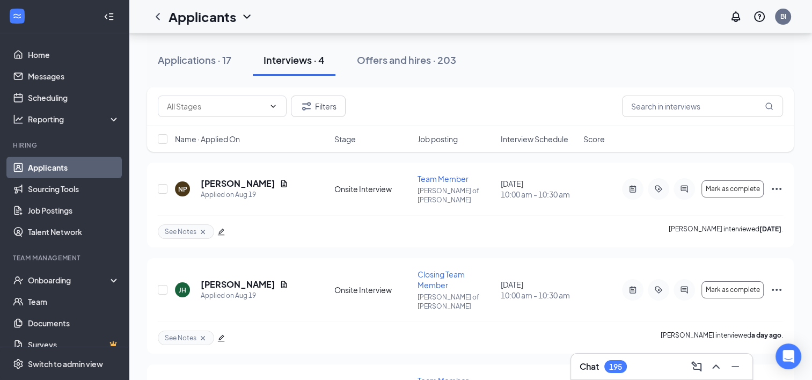 The height and width of the screenshot is (380, 812). What do you see at coordinates (759, 17) in the screenshot?
I see `svg: QuestionInfo` at bounding box center [759, 17].